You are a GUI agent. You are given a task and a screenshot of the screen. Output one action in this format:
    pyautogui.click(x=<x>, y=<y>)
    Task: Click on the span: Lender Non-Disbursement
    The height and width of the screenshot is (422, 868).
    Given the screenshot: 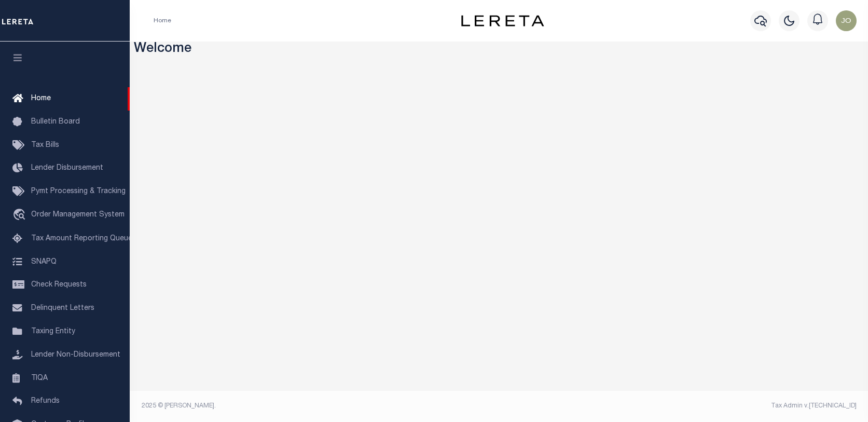 What is the action you would take?
    pyautogui.click(x=76, y=355)
    